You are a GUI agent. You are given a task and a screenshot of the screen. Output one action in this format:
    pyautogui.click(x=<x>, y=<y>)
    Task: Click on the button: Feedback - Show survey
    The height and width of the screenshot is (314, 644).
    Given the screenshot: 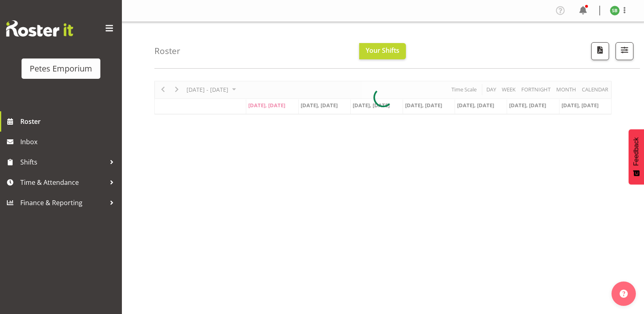 What is the action you would take?
    pyautogui.click(x=636, y=157)
    